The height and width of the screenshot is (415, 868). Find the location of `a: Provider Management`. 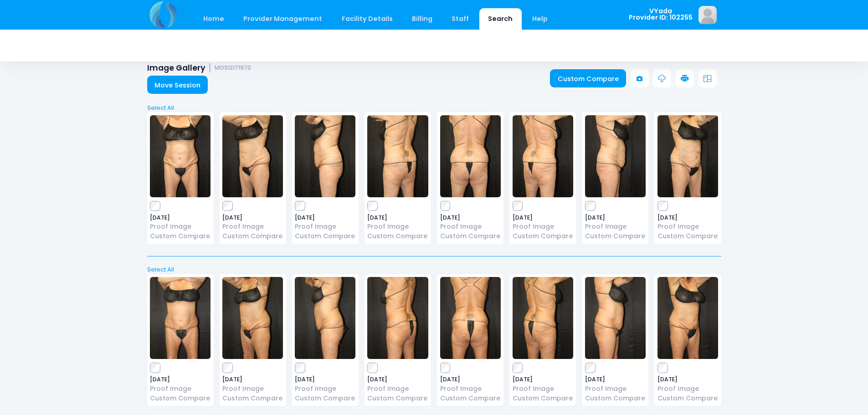

a: Provider Management is located at coordinates (283, 19).